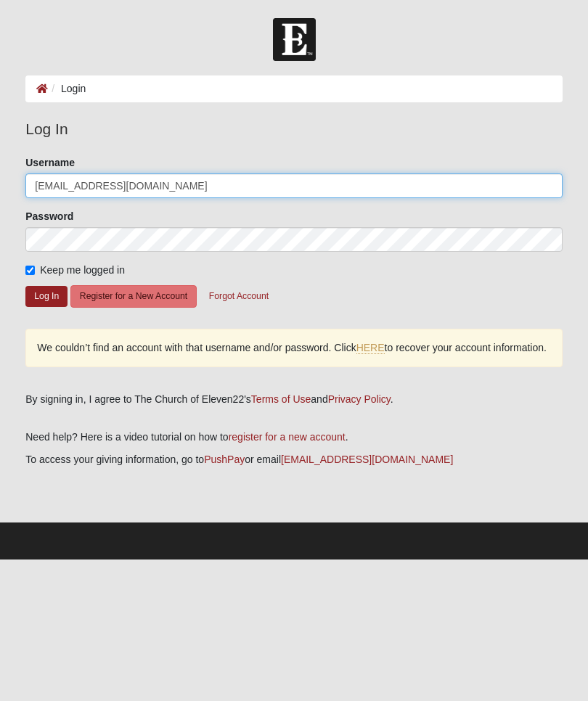 The image size is (588, 701). What do you see at coordinates (46, 296) in the screenshot?
I see `button: Log In` at bounding box center [46, 296].